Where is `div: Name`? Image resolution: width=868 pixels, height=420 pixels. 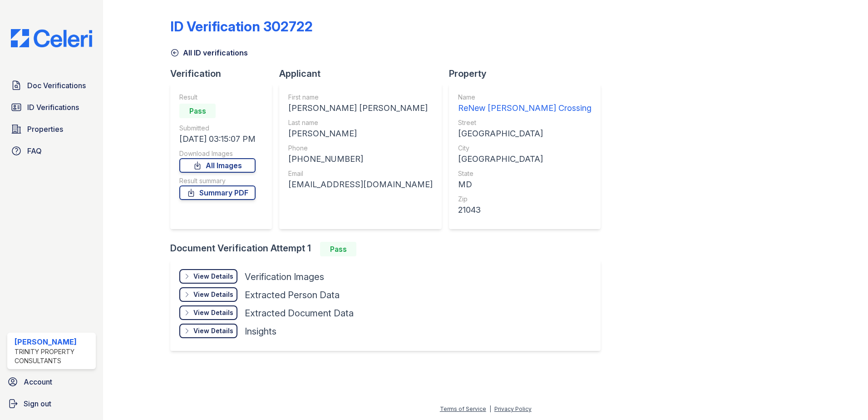 div: Name is located at coordinates (525, 98).